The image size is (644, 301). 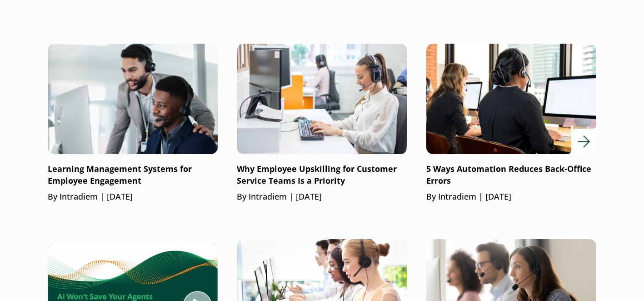 What do you see at coordinates (58, 56) in the screenshot?
I see `div: Domain Overview` at bounding box center [58, 56].